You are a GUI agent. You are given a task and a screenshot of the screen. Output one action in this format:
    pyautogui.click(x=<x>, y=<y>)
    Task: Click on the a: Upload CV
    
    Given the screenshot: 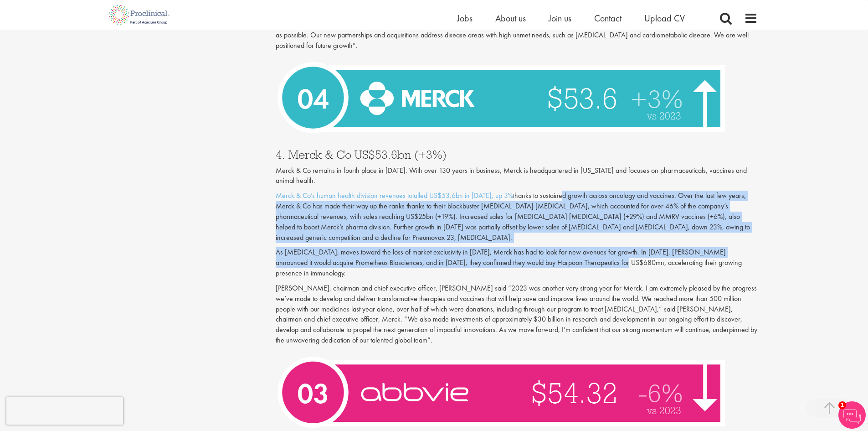 What is the action you would take?
    pyautogui.click(x=664, y=18)
    